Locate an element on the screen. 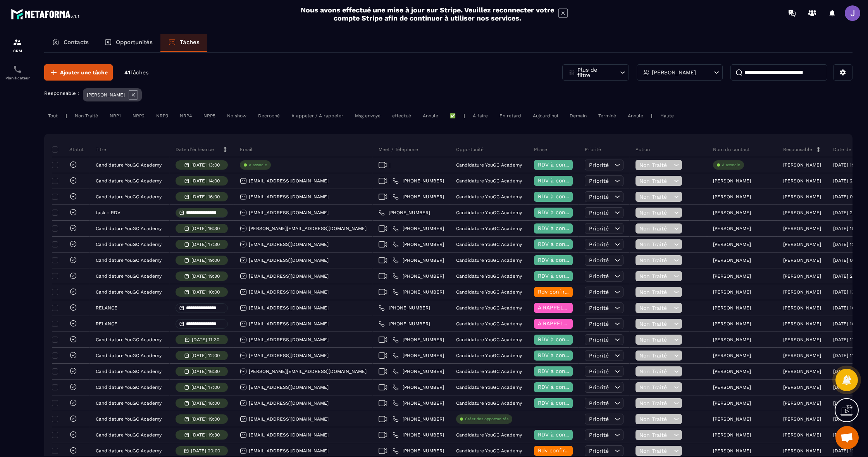  p: CRM is located at coordinates (18, 51).